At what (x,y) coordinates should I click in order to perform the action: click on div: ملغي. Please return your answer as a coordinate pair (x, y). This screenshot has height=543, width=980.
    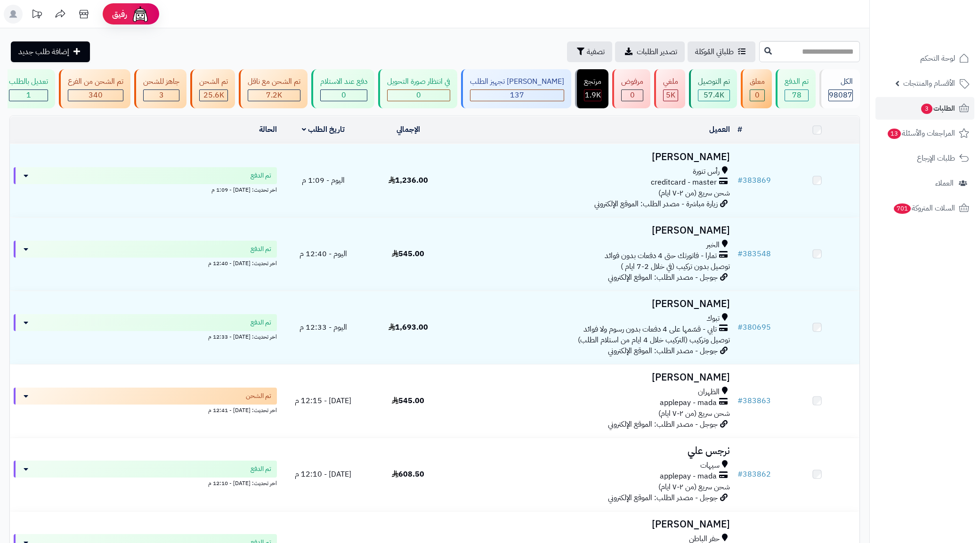
    Looking at the image, I should click on (671, 81).